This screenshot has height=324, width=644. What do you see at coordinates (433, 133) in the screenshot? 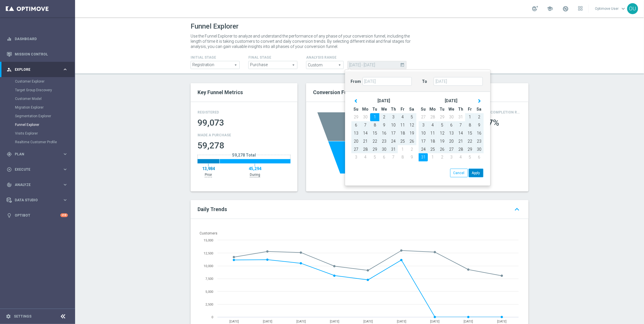
I see `td: 11` at bounding box center [433, 133].